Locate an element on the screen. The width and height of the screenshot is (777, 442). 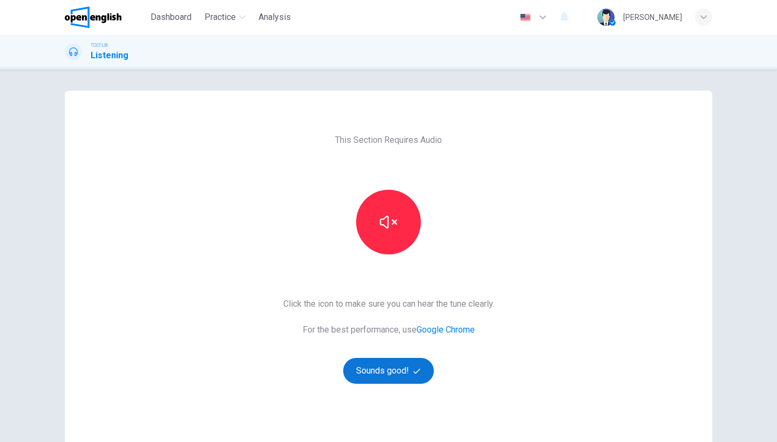
img: OpenEnglish logo is located at coordinates (93, 17).